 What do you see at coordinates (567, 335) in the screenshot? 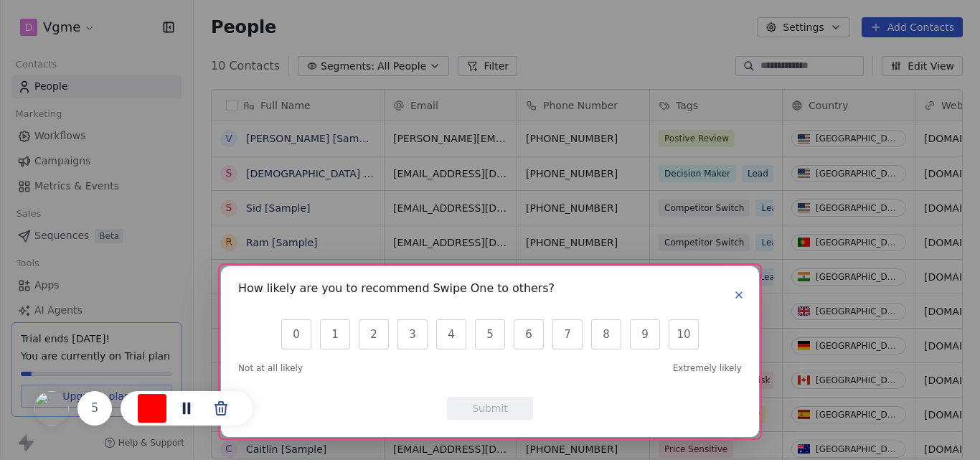
I see `button: 7` at bounding box center [567, 335].